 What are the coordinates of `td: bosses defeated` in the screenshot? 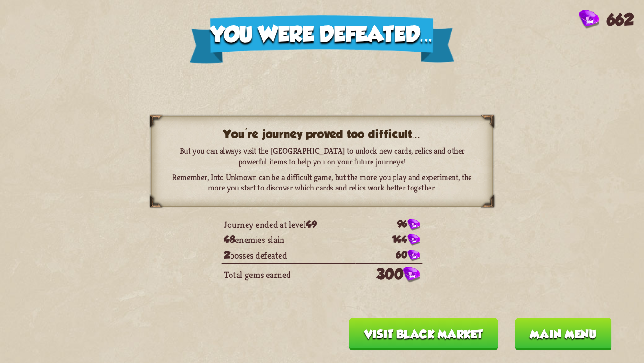 It's located at (289, 255).